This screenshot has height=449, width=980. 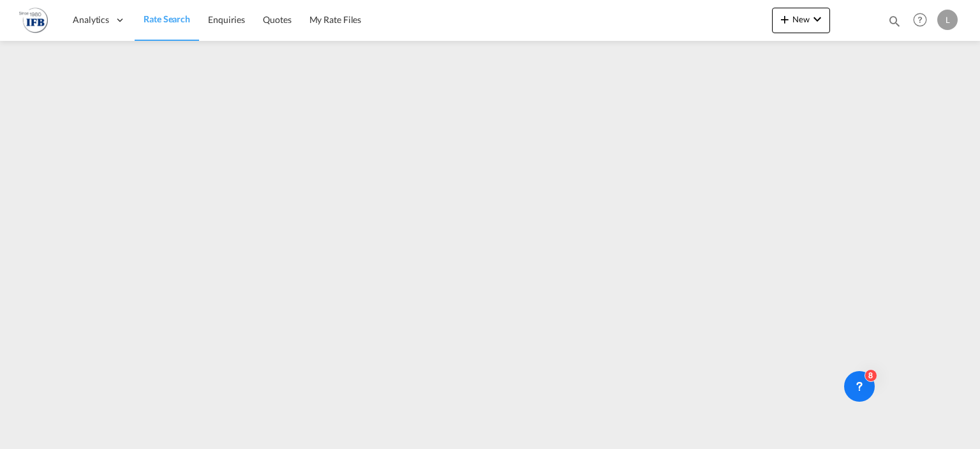 What do you see at coordinates (277, 20) in the screenshot?
I see `span: Quotes` at bounding box center [277, 20].